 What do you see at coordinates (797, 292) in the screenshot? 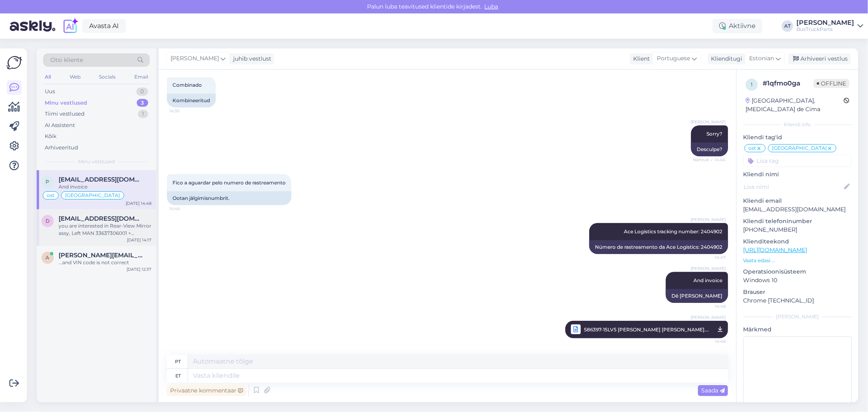
I see `p: Brauser` at bounding box center [797, 292].